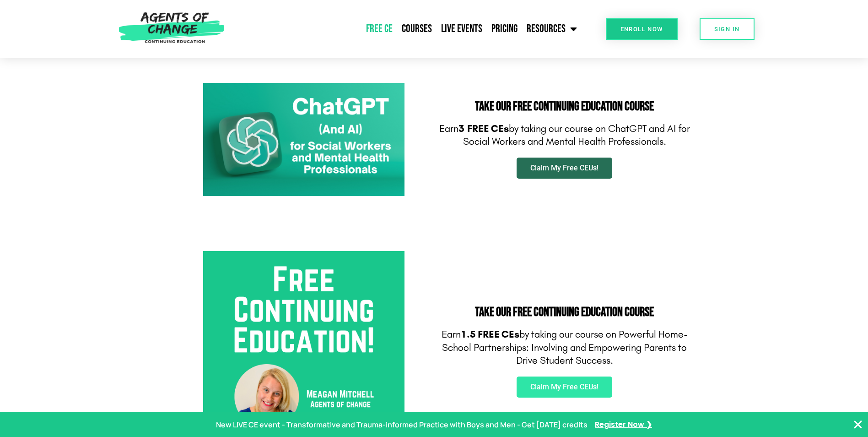  Describe the element at coordinates (727, 29) in the screenshot. I see `a: SIGN IN` at that location.